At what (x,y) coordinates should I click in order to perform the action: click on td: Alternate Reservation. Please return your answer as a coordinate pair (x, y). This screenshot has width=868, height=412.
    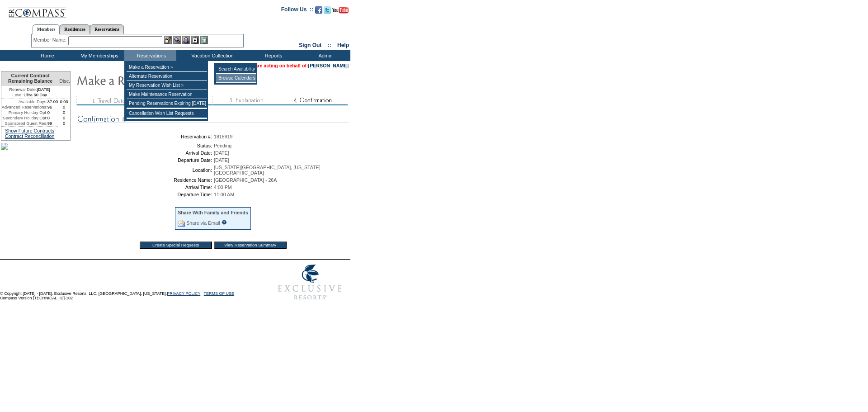
    Looking at the image, I should click on (167, 76).